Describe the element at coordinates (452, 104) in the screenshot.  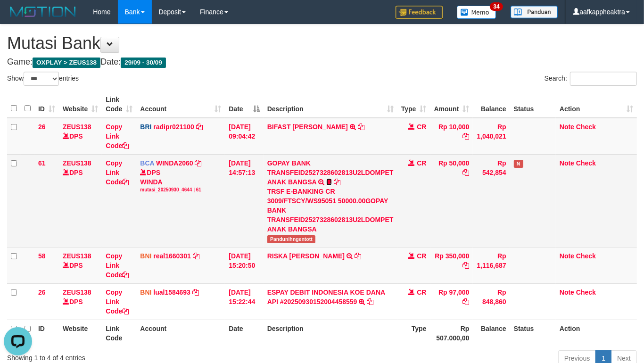
I see `th: Amount: activate to sort column ascending` at that location.